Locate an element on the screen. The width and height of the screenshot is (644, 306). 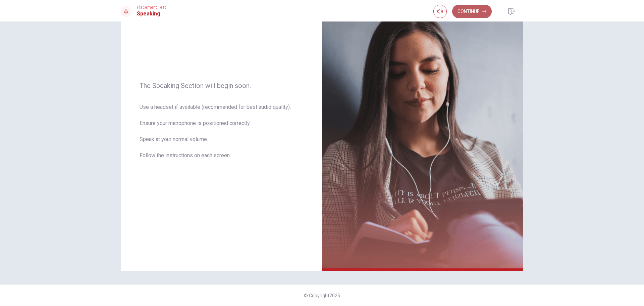
span: The Speaking Section will begin soon. is located at coordinates (221, 86).